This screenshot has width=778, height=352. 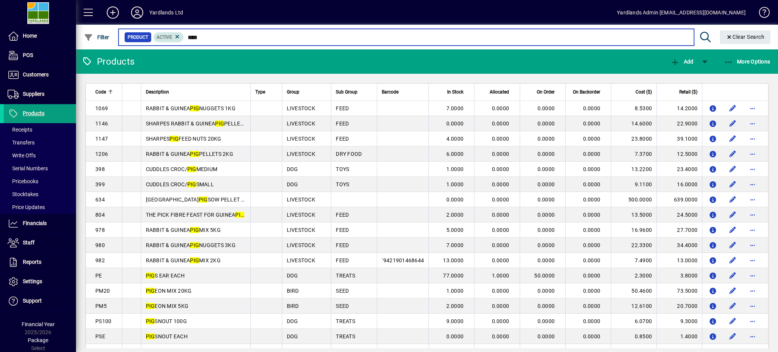 What do you see at coordinates (100, 245) in the screenshot?
I see `span: 980` at bounding box center [100, 245].